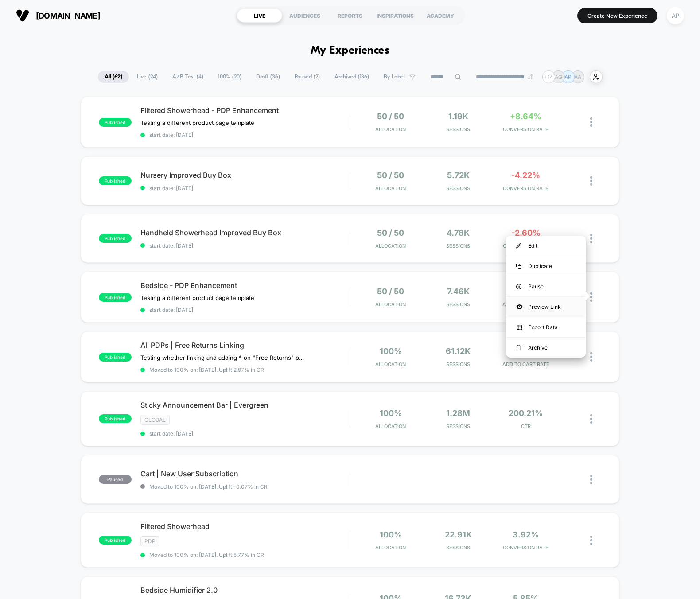  What do you see at coordinates (568, 77) in the screenshot?
I see `p: AP` at bounding box center [568, 77].